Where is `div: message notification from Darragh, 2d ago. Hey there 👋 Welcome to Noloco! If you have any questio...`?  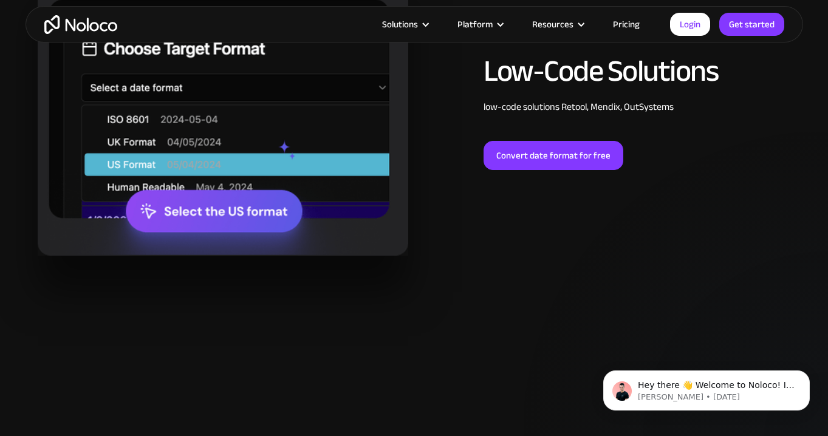 div: message notification from Darragh, 2d ago. Hey there 👋 Welcome to Noloco! If you have any questio... is located at coordinates (122, 46).